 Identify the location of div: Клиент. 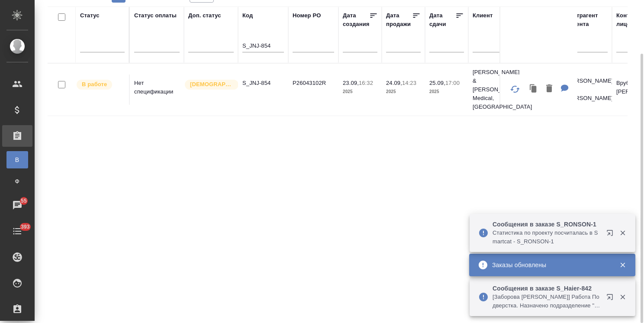
(483, 16).